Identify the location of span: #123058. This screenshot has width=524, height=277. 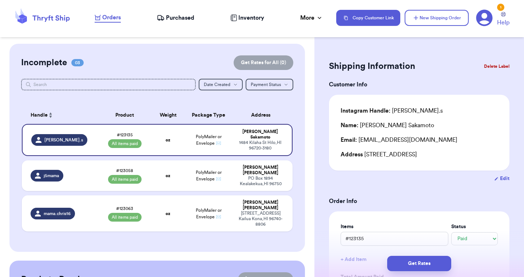
(124, 170).